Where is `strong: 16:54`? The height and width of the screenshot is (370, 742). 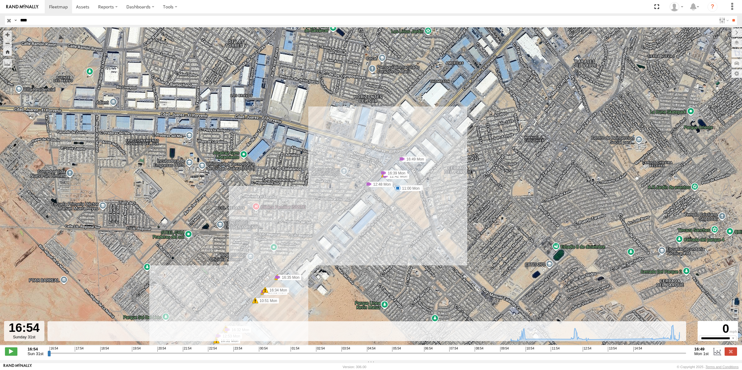 strong: 16:54 is located at coordinates (35, 349).